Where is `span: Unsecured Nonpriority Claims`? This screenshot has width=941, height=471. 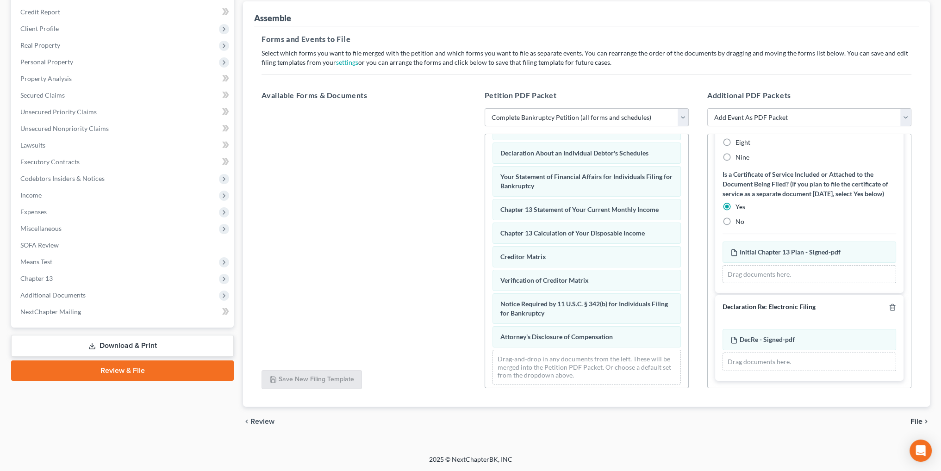
span: Unsecured Nonpriority Claims is located at coordinates (64, 128).